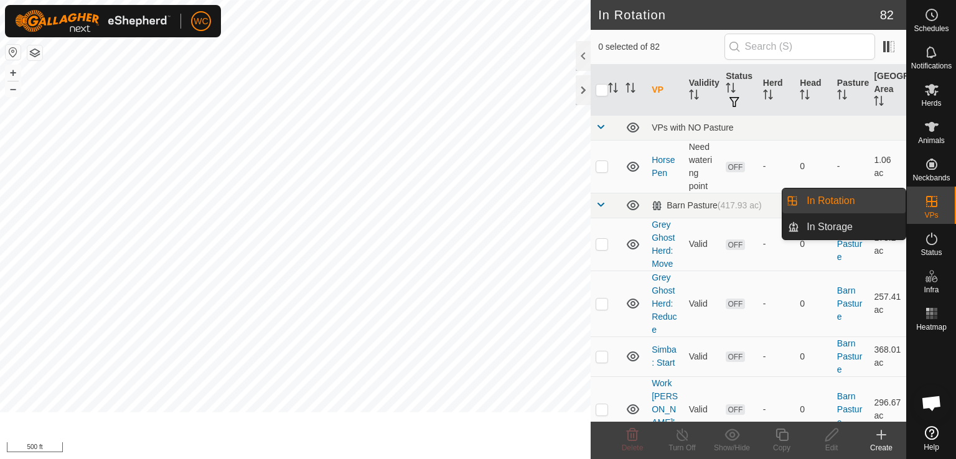 The image size is (956, 459). Describe the element at coordinates (932, 403) in the screenshot. I see `a: Open chat` at that location.